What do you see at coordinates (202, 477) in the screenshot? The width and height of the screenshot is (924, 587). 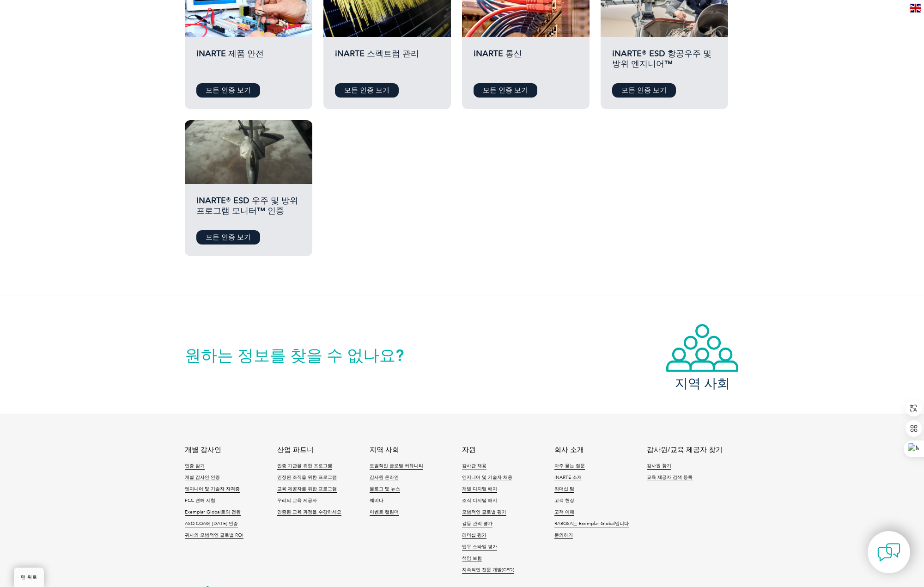 I see `font: 개별 감사인 인증` at bounding box center [202, 477].